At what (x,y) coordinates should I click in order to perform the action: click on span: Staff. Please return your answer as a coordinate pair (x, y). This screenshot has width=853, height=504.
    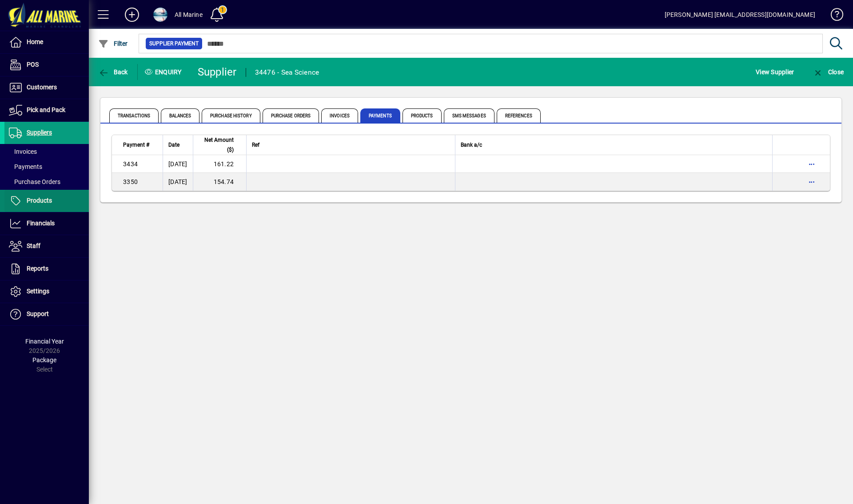
    Looking at the image, I should click on (33, 245).